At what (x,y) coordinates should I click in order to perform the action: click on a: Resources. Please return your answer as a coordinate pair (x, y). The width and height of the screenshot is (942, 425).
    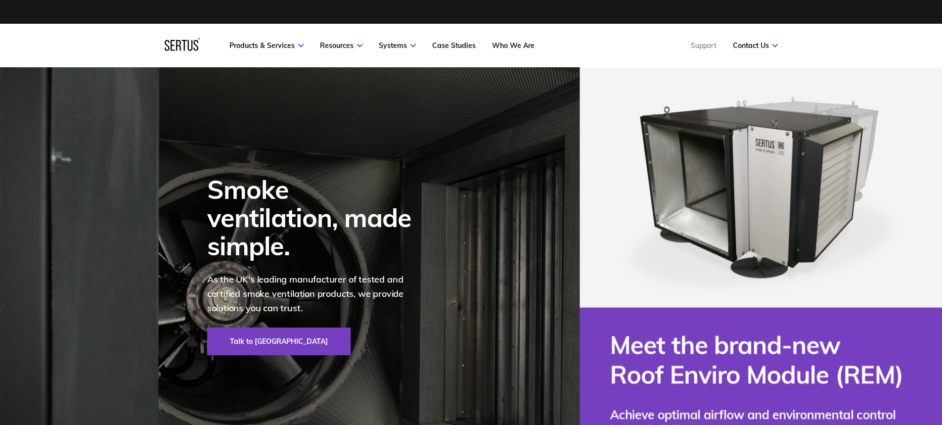
    Looking at the image, I should click on (341, 46).